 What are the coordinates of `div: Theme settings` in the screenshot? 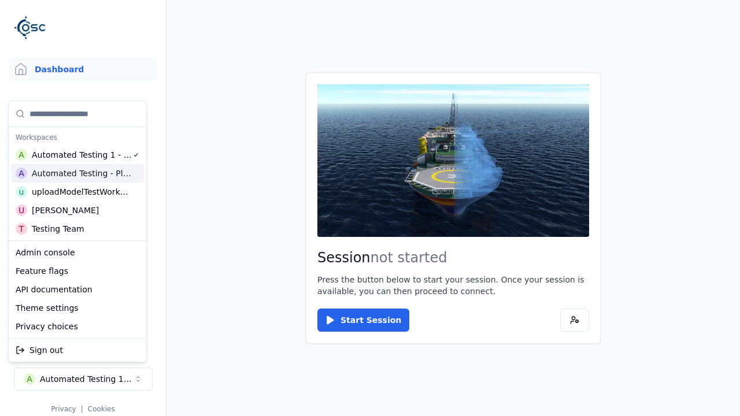 It's located at (77, 308).